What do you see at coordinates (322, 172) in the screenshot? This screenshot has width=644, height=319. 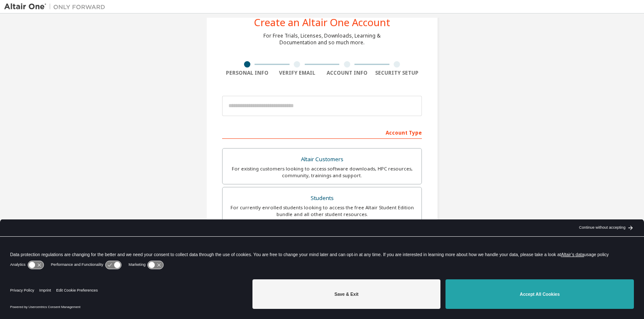 I see `div: For existing customers looking to access software downloads, HPC resources, community, trainings ...` at bounding box center [322, 172].